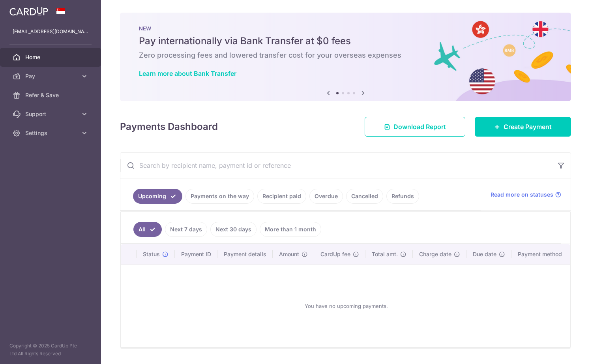 Image resolution: width=590 pixels, height=364 pixels. Describe the element at coordinates (336, 165) in the screenshot. I see `input: Search by recipient name, payment id or reference` at that location.